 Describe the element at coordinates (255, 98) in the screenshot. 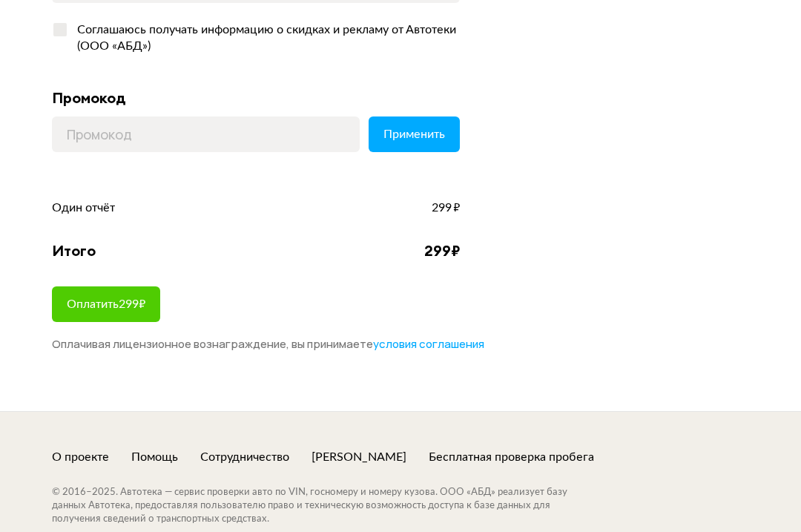

I see `div: Промокод` at that location.